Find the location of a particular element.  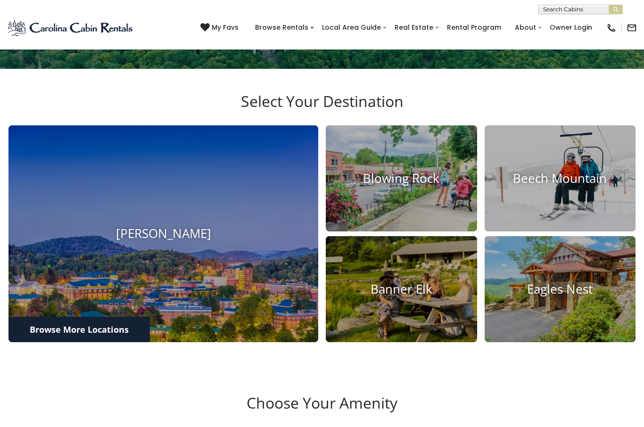

img: phone-regular-black.png is located at coordinates (611, 28).